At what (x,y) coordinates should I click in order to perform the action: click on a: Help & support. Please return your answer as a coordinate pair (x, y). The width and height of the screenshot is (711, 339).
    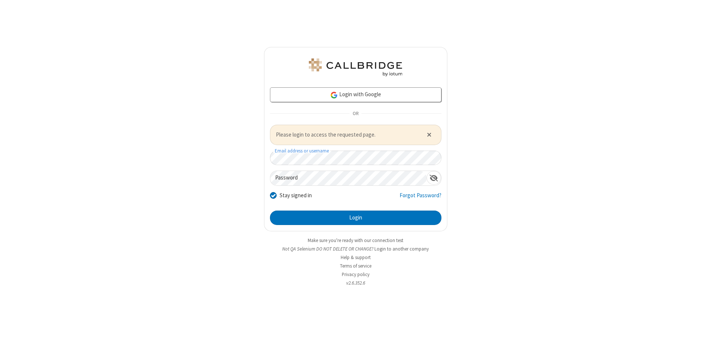
    Looking at the image, I should click on (355, 257).